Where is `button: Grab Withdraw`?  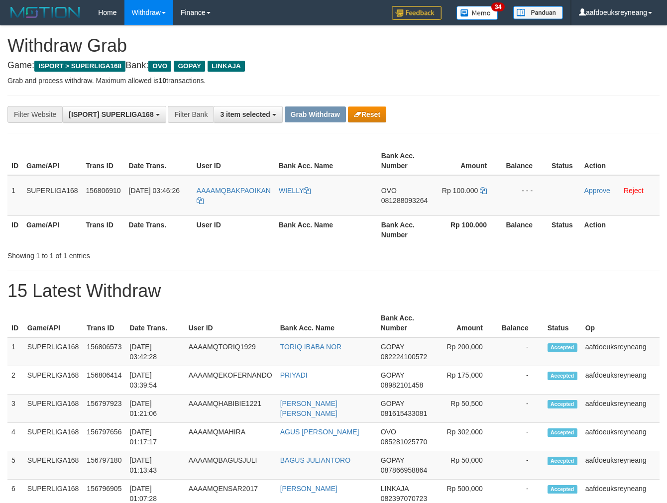
button: Grab Withdraw is located at coordinates (315, 115).